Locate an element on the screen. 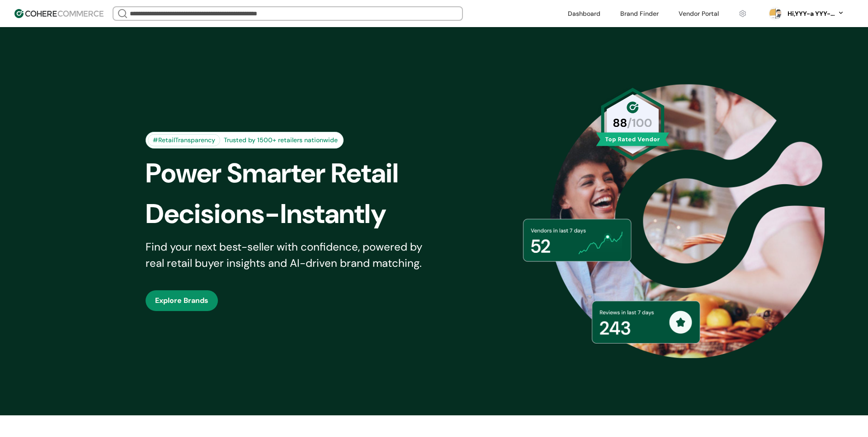 The width and height of the screenshot is (868, 437). div: Power Smarter Retail is located at coordinates (298, 174).